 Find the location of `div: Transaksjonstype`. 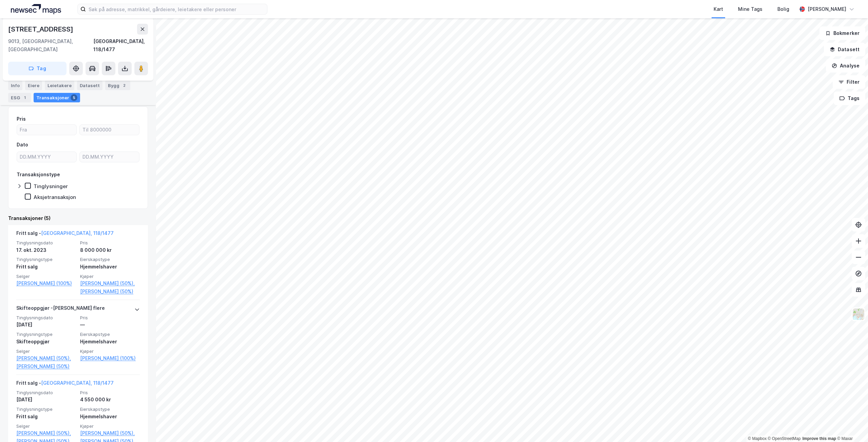

div: Transaksjonstype is located at coordinates (38, 175).